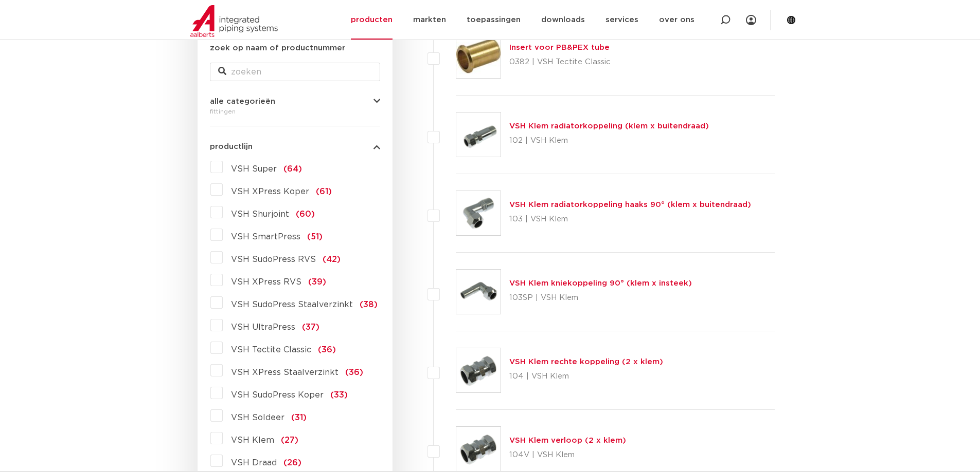 The height and width of the screenshot is (472, 980). I want to click on span: VSH SudoPress Staalverzinkt, so click(292, 305).